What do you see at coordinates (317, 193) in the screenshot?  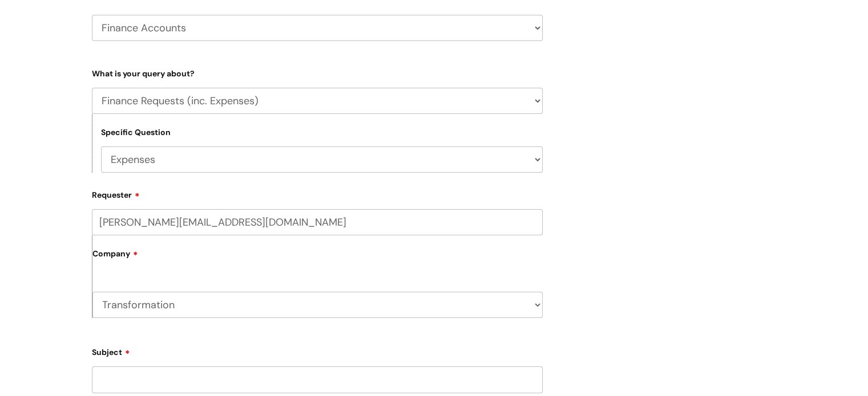 I see `label: Requester` at bounding box center [317, 193].